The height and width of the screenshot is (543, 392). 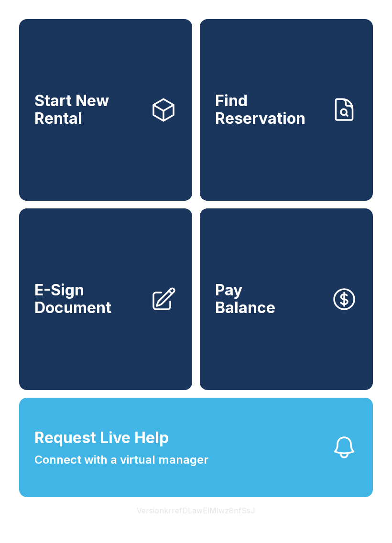 I want to click on button: VersionkrrefDLawElMlwz8nfSsJ, so click(x=196, y=510).